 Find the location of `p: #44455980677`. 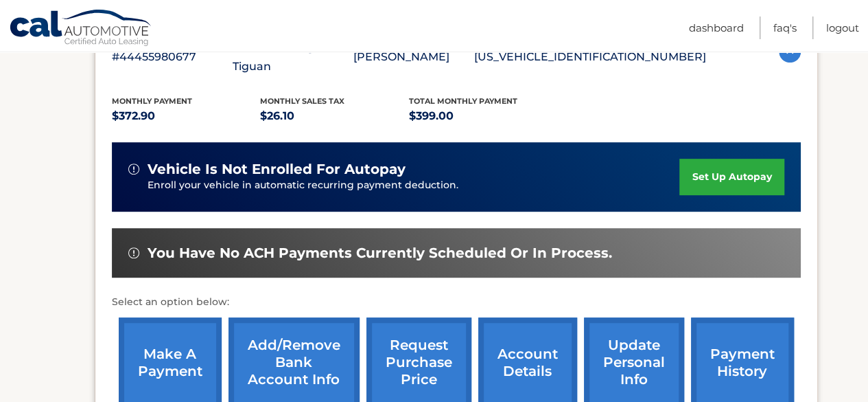

p: #44455980677 is located at coordinates (172, 57).